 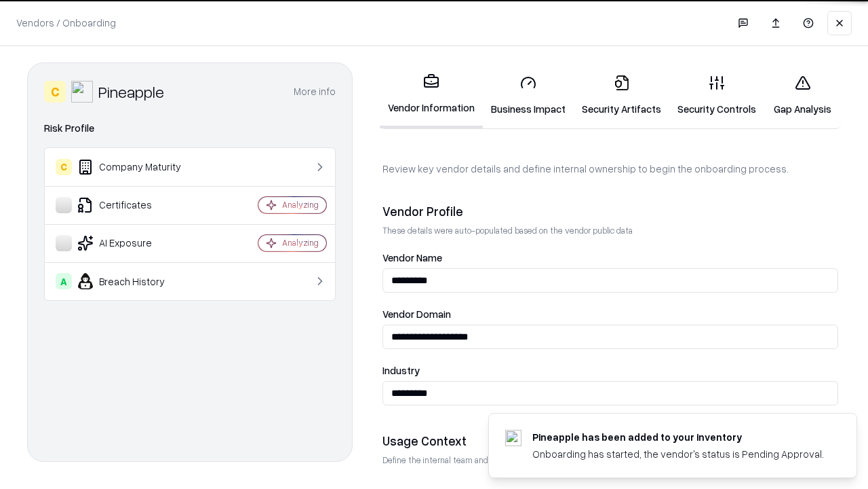 What do you see at coordinates (136, 244) in the screenshot?
I see `div: AI Exposure` at bounding box center [136, 244].